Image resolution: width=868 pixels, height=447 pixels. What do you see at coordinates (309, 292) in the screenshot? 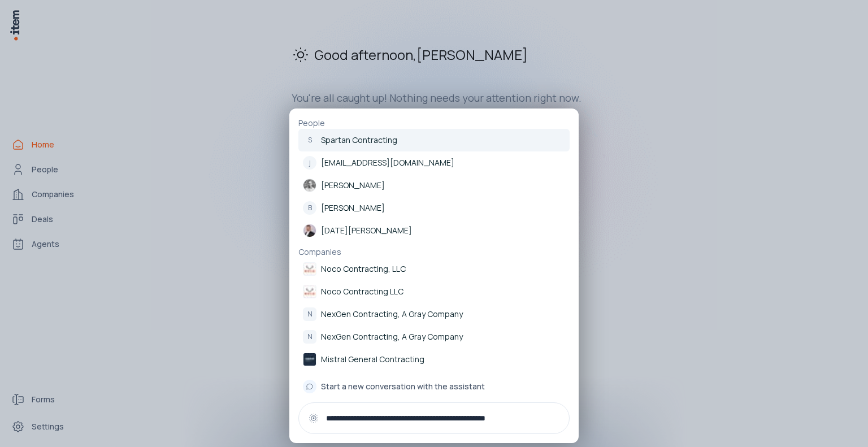
I see `img: Noco Contracting LLC` at bounding box center [309, 292].